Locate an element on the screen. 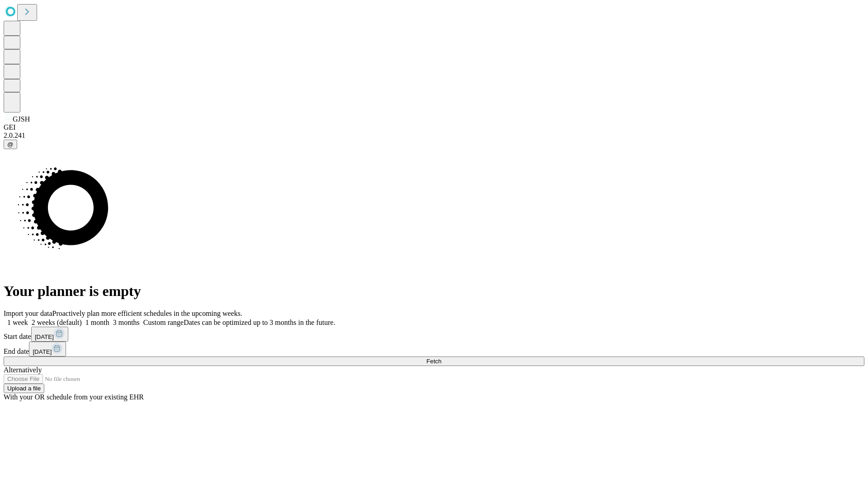 The image size is (868, 488). span: With your OR schedule from your existing EHR is located at coordinates (73, 397).